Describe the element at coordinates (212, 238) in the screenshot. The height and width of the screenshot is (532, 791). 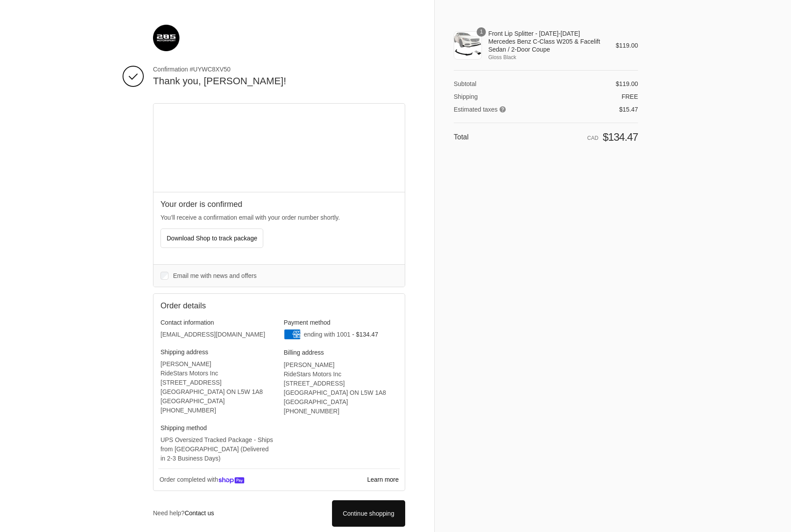
I see `button: Download Shop to track package` at that location.